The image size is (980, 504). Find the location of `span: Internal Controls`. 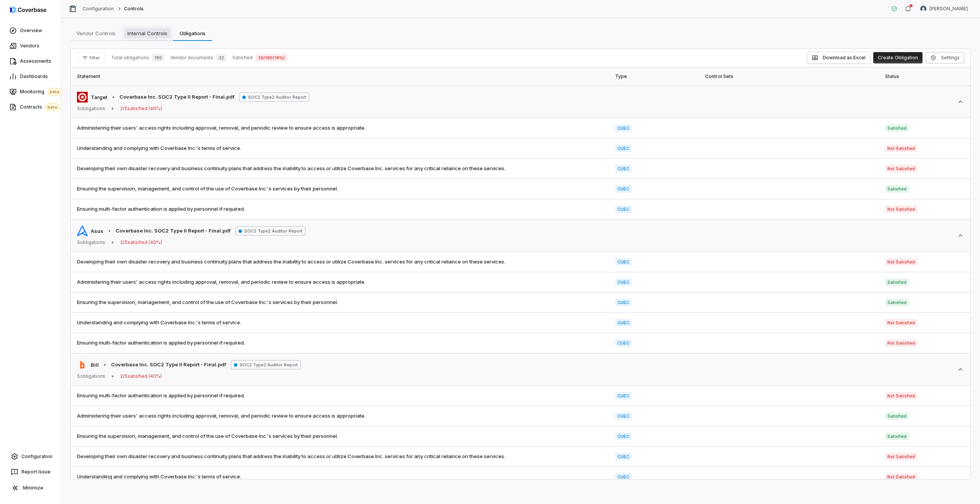

span: Internal Controls is located at coordinates (148, 34).